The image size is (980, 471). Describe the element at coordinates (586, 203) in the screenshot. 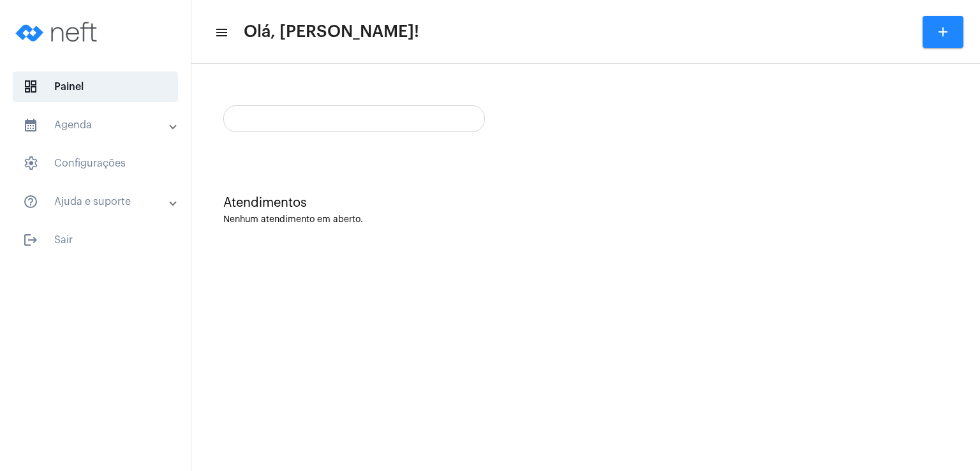

I see `div: Atendimentos` at that location.